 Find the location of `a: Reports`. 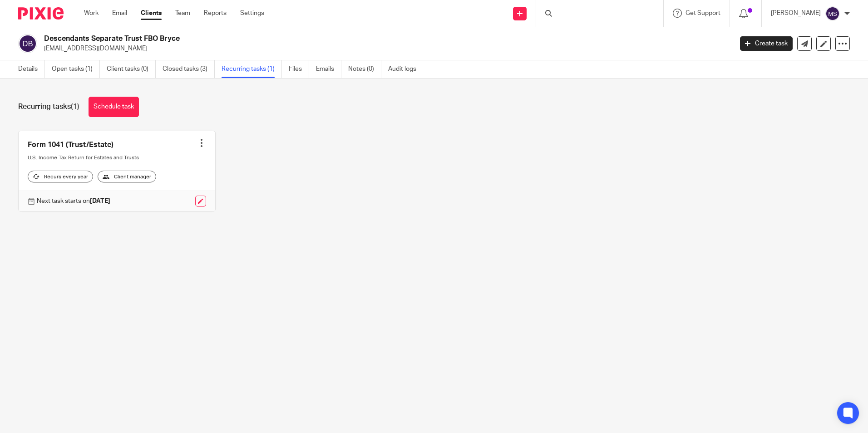

a: Reports is located at coordinates (215, 13).